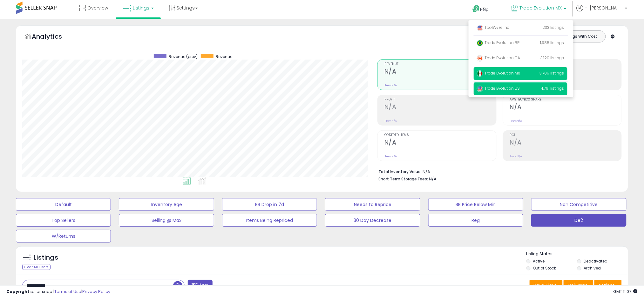  I want to click on span: Trade Evolution US, so click(498, 88).